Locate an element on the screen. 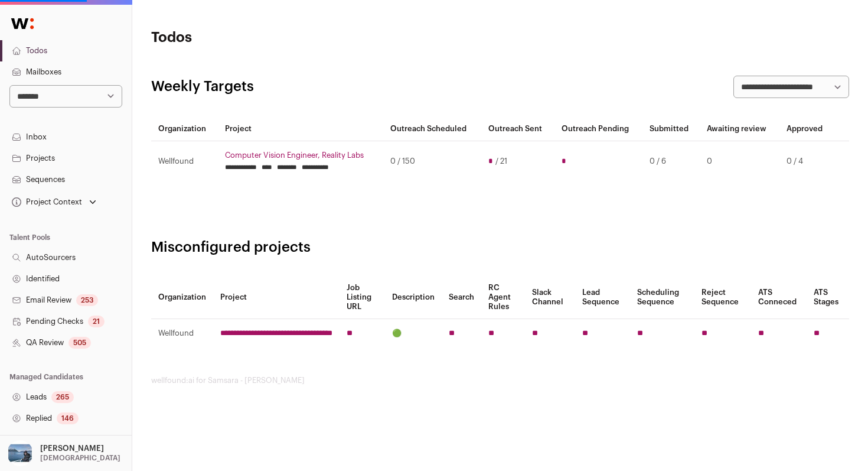 This screenshot has height=471, width=868. span: / 21 is located at coordinates (501, 161).